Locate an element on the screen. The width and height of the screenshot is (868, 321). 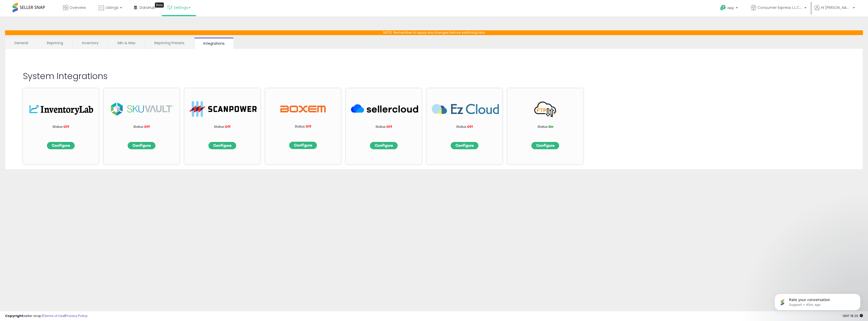
a: Help is located at coordinates (729, 8).